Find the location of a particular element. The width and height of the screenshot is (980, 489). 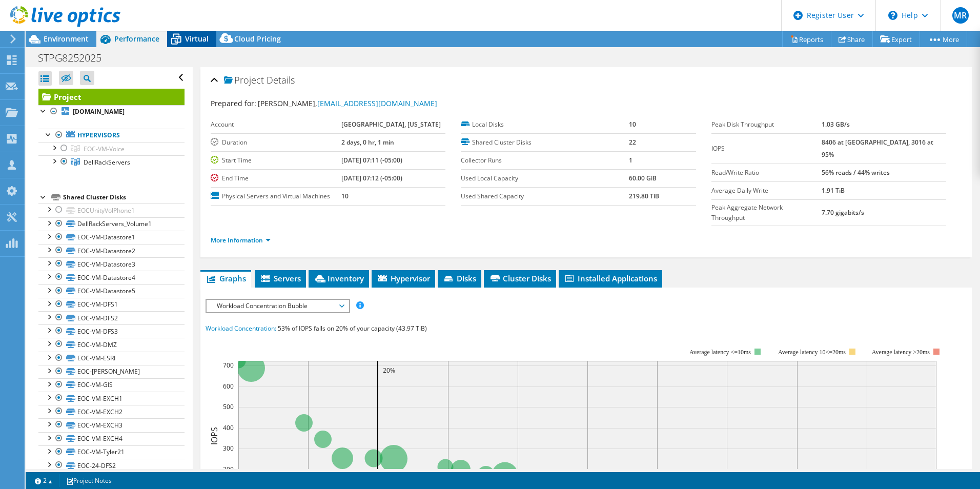

text: 600 is located at coordinates (228, 386).